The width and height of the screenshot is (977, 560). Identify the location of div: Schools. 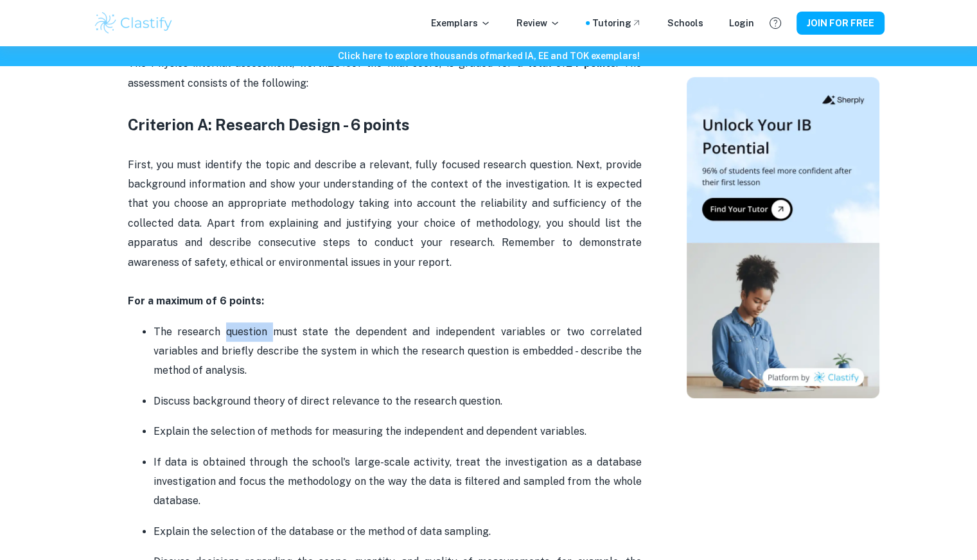
(685, 23).